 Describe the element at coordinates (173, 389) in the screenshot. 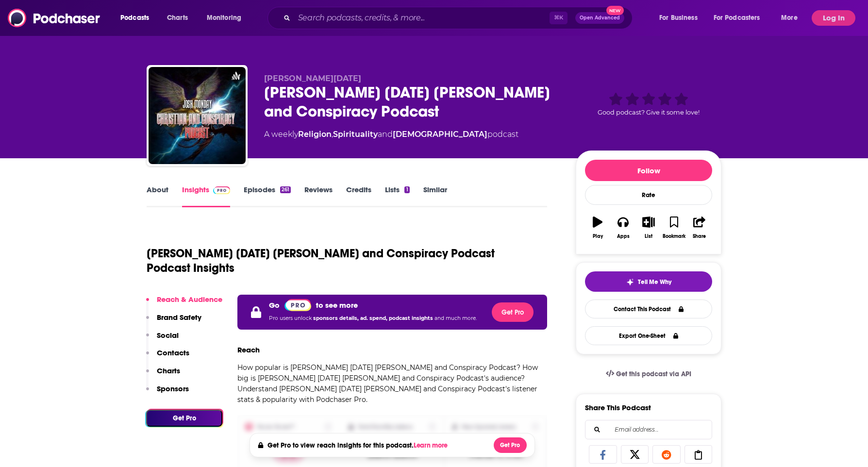

I see `p: Sponsors` at that location.